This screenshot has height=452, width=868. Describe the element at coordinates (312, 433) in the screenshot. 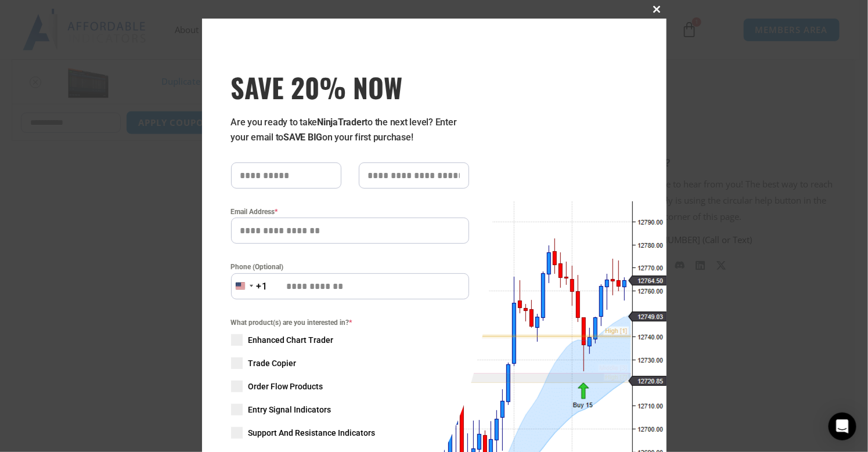

I see `span: Support And Resistance Indicators` at that location.